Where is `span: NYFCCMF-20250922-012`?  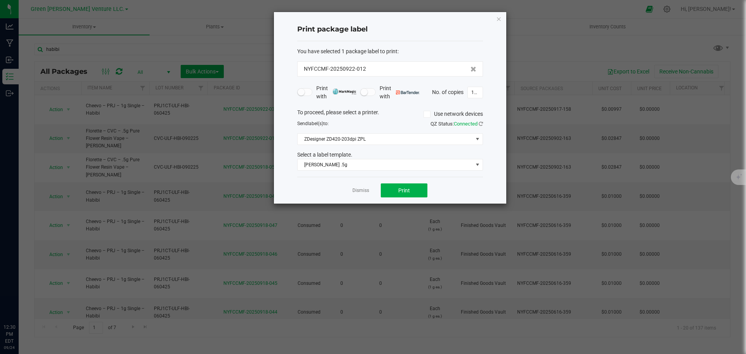
span: NYFCCMF-20250922-012 is located at coordinates (335, 69).